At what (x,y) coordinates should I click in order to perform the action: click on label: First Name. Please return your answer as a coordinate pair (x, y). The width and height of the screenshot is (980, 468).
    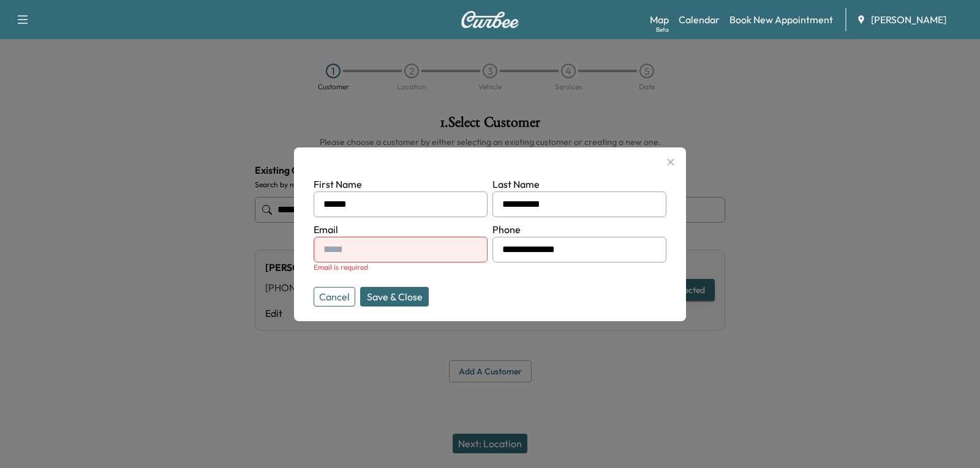
    Looking at the image, I should click on (337, 184).